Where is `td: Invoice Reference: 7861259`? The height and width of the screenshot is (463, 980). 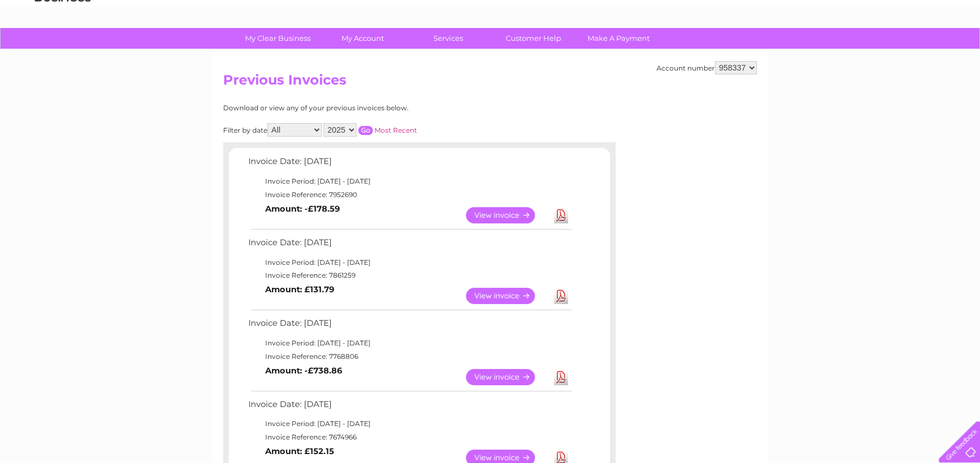 td: Invoice Reference: 7861259 is located at coordinates (409, 276).